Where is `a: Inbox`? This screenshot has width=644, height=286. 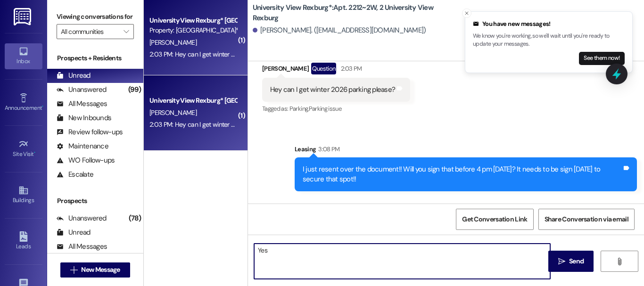 a: Inbox is located at coordinates (24, 56).